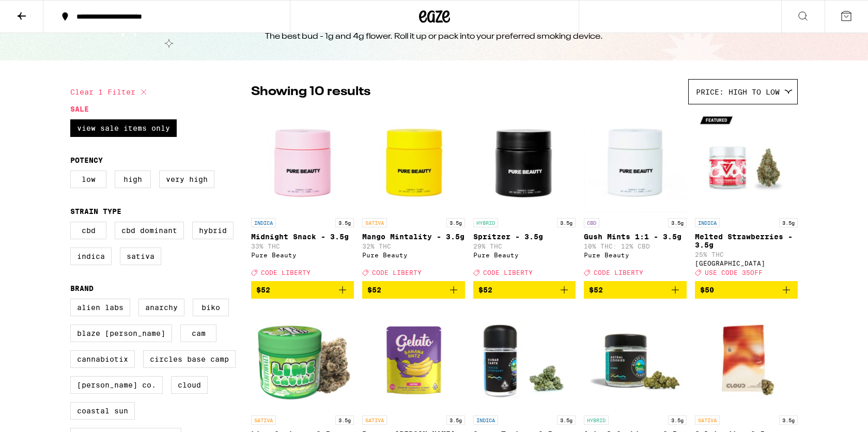 Image resolution: width=868 pixels, height=432 pixels. What do you see at coordinates (302, 246) in the screenshot?
I see `p: 33% THC` at bounding box center [302, 246].